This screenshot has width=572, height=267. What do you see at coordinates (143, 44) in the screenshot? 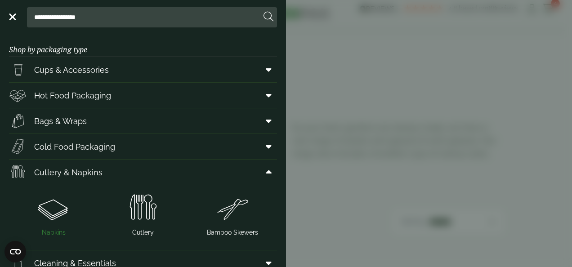
I see `h3: Shop by packaging type` at bounding box center [143, 44].